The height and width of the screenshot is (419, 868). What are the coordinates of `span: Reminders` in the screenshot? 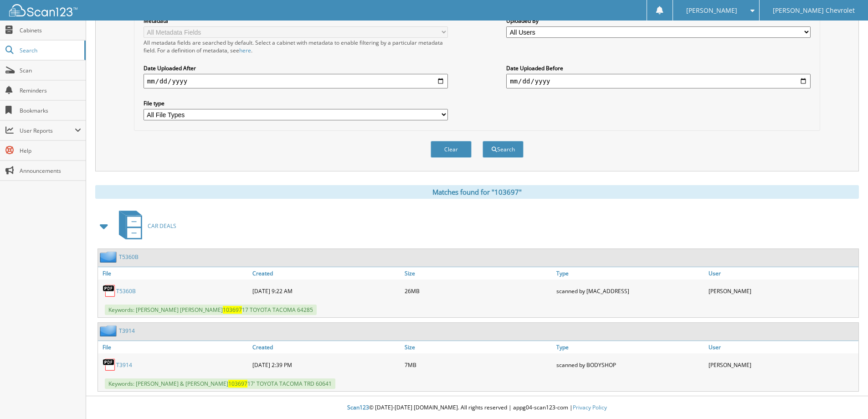 It's located at (50, 90).